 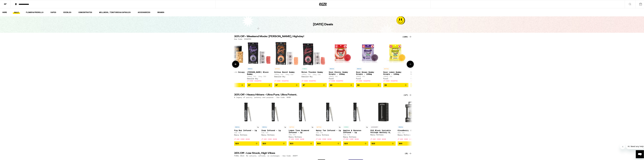 I want to click on p: Zoap Infused - 1g, so click(x=274, y=130).